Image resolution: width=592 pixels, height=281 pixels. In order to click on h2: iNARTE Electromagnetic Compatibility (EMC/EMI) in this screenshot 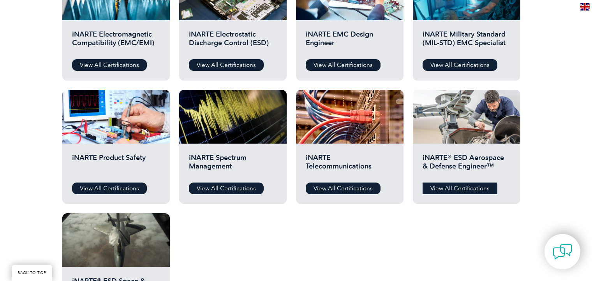, I will do `click(116, 42)`.